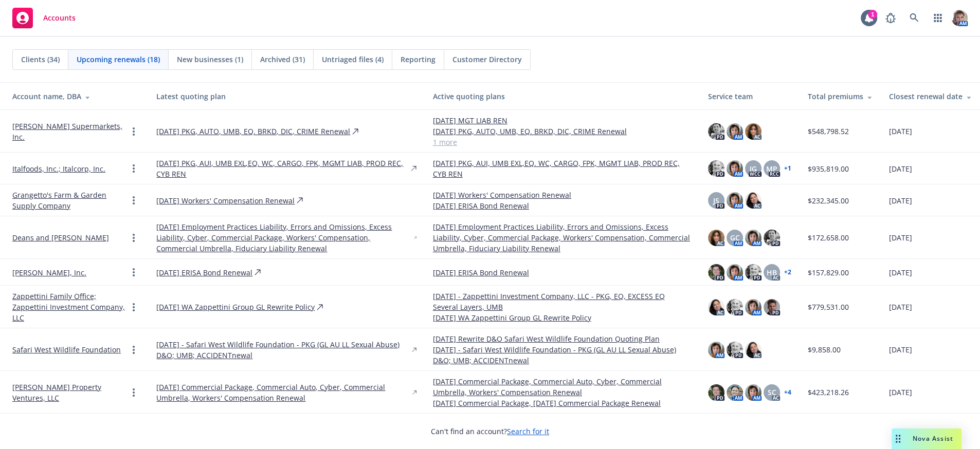 The height and width of the screenshot is (449, 980). What do you see at coordinates (787, 168) in the screenshot?
I see `a: + 1` at bounding box center [787, 168].